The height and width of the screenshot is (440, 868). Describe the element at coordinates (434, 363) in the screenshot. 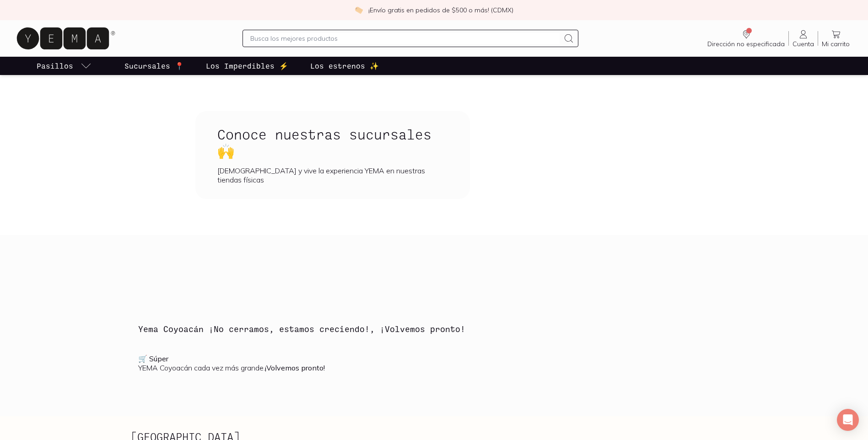

I see `p: YEMA Coyoacán cada vez más grande.` at that location.